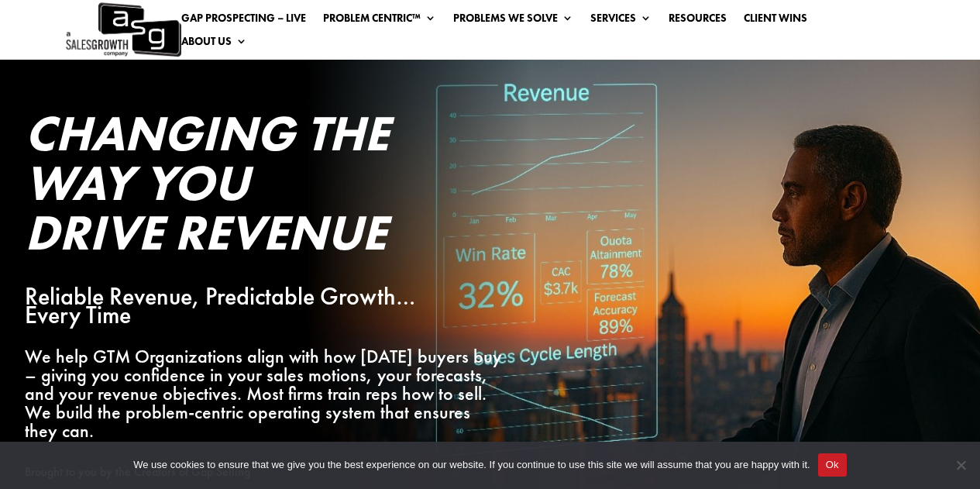 This screenshot has width=980, height=489. Describe the element at coordinates (697, 21) in the screenshot. I see `a: Resources` at that location.